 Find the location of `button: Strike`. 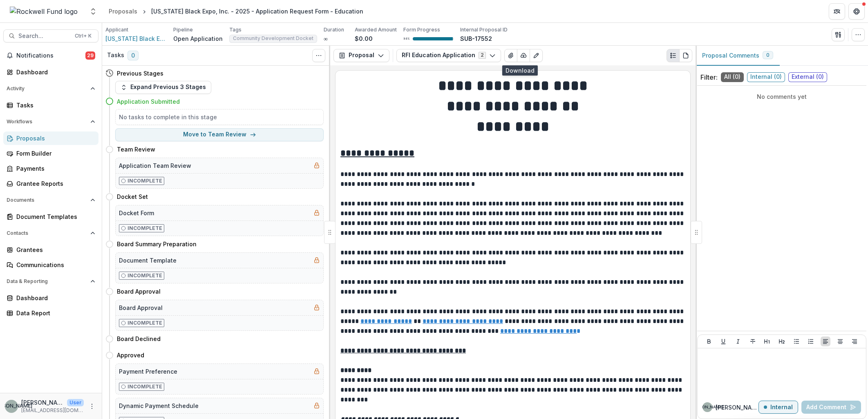

button: Strike is located at coordinates (753, 341).